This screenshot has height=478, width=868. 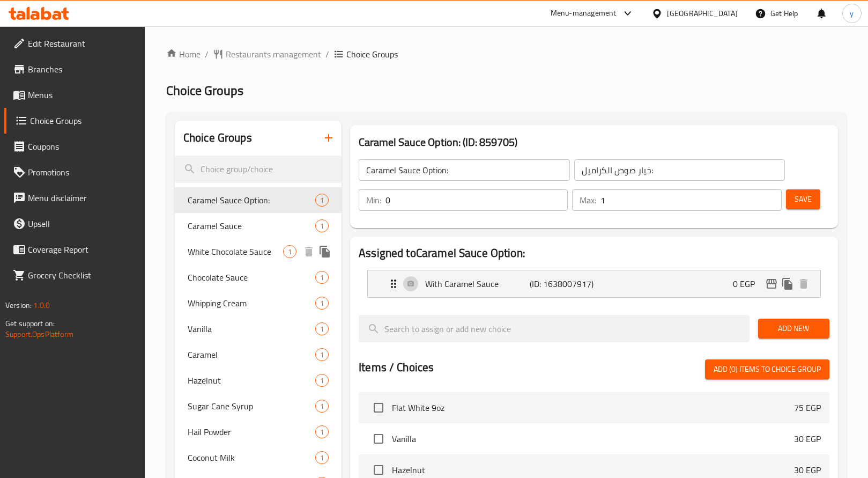 I want to click on a: Restaurants management, so click(x=267, y=54).